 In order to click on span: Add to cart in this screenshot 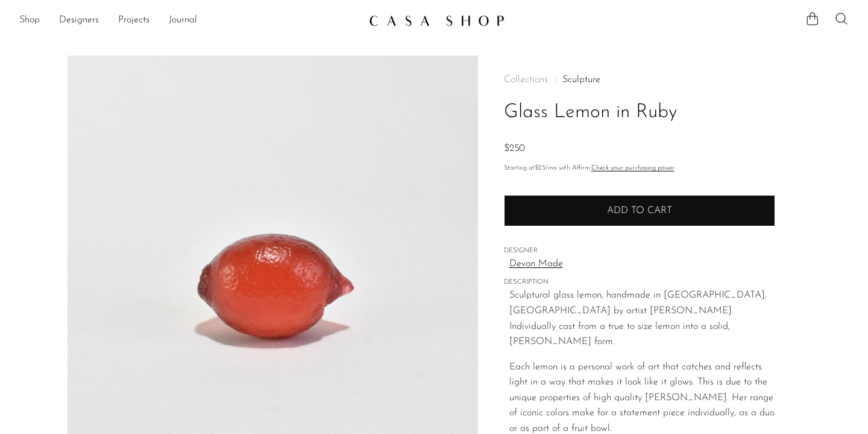, I will do `click(640, 210)`.